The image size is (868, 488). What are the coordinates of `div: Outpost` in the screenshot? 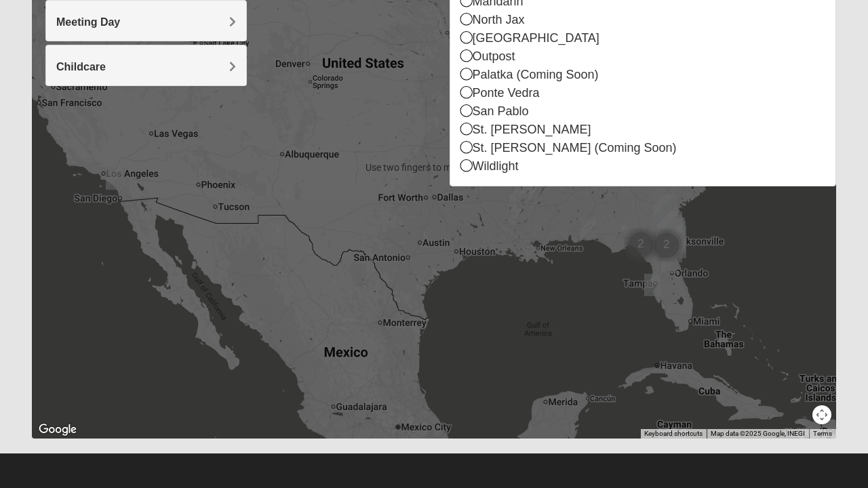 It's located at (644, 57).